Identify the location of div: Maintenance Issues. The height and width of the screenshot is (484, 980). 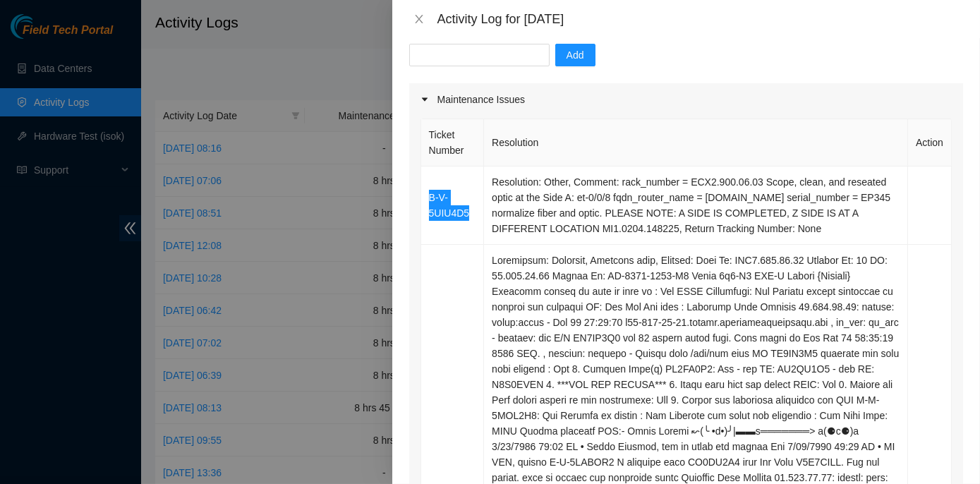
(686, 99).